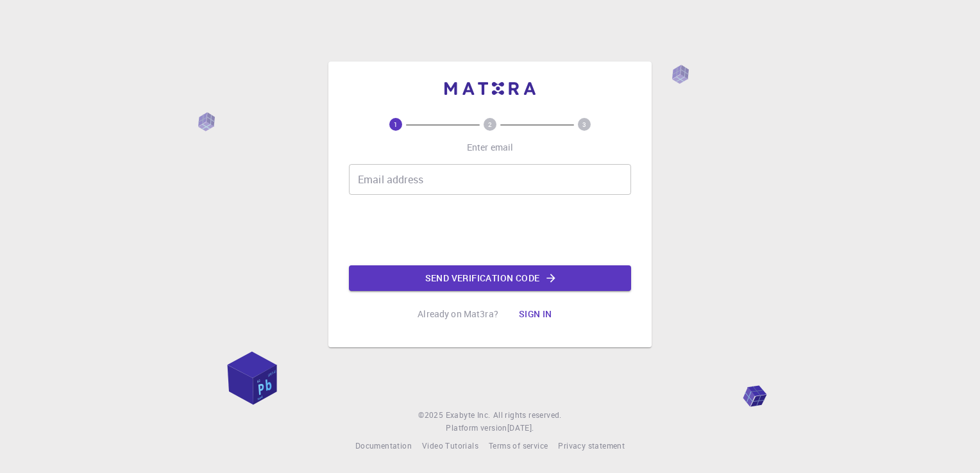  Describe the element at coordinates (468, 415) in the screenshot. I see `span: Exabyte Inc.` at that location.